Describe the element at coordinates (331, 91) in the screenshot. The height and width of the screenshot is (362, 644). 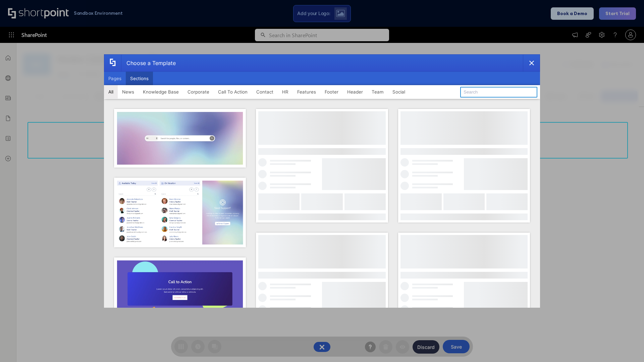
I see `button: Footer` at that location.